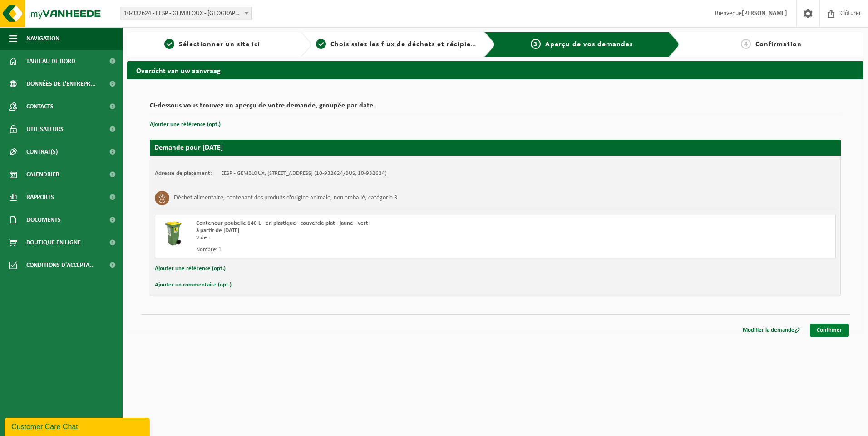 The width and height of the screenshot is (868, 436). What do you see at coordinates (183, 173) in the screenshot?
I see `strong: Adresse de placement:` at bounding box center [183, 173].